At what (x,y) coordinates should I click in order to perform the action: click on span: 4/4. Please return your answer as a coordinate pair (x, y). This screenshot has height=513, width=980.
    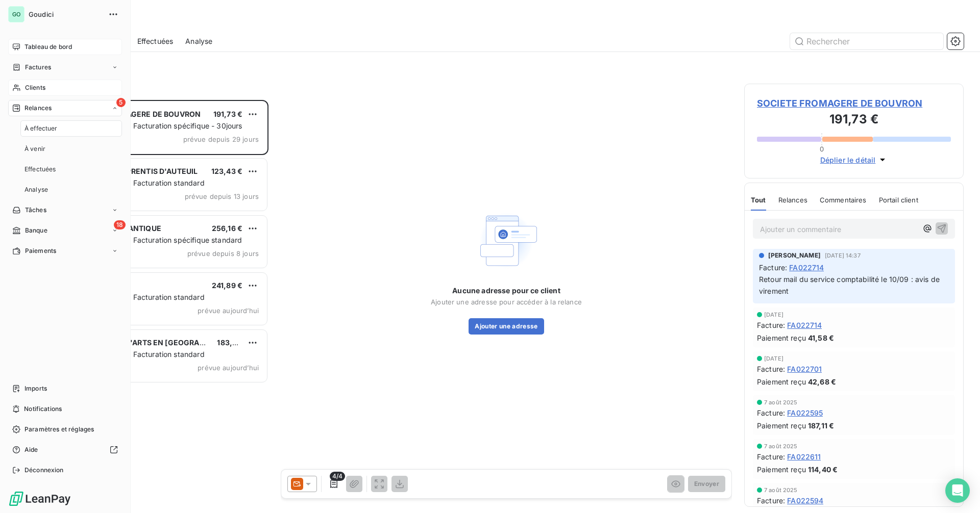
    Looking at the image, I should click on (337, 476).